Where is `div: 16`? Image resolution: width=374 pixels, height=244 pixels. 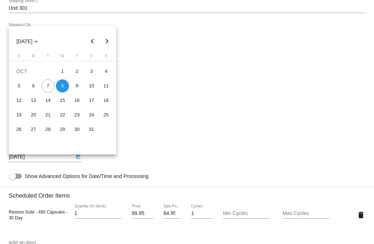
div: 16 is located at coordinates (77, 101).